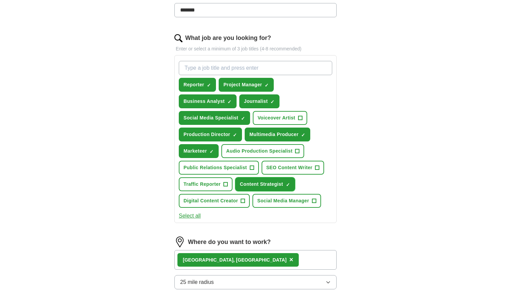  What do you see at coordinates (262, 184) in the screenshot?
I see `span: Content Strategist` at bounding box center [262, 184].